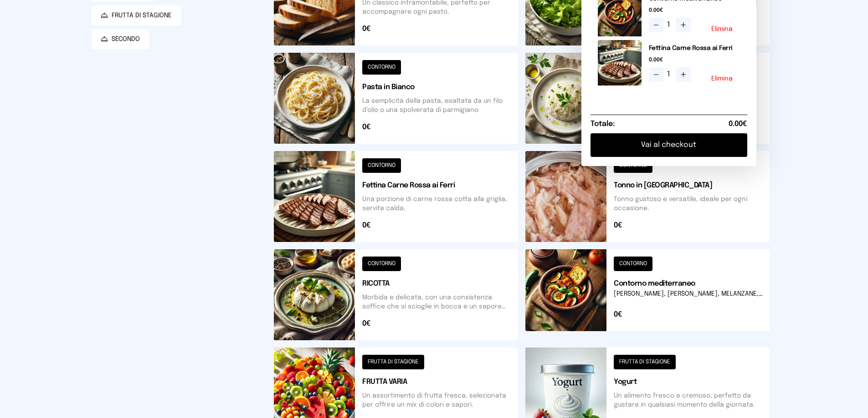  What do you see at coordinates (694, 48) in the screenshot?
I see `h2: Fettina Carne Rossa ai Ferri` at bounding box center [694, 48].